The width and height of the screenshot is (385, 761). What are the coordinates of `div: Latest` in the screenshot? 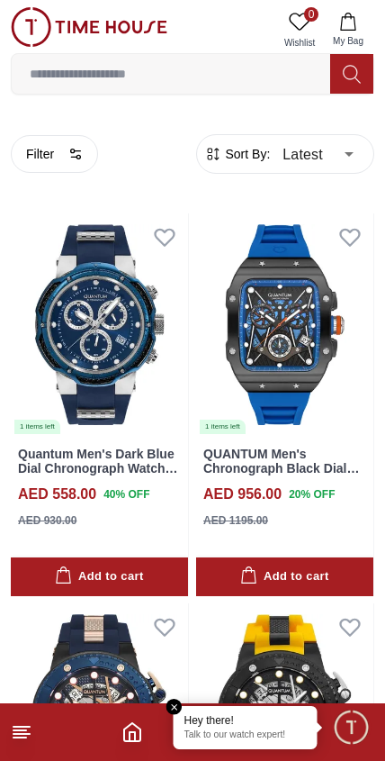 It's located at (318, 154).